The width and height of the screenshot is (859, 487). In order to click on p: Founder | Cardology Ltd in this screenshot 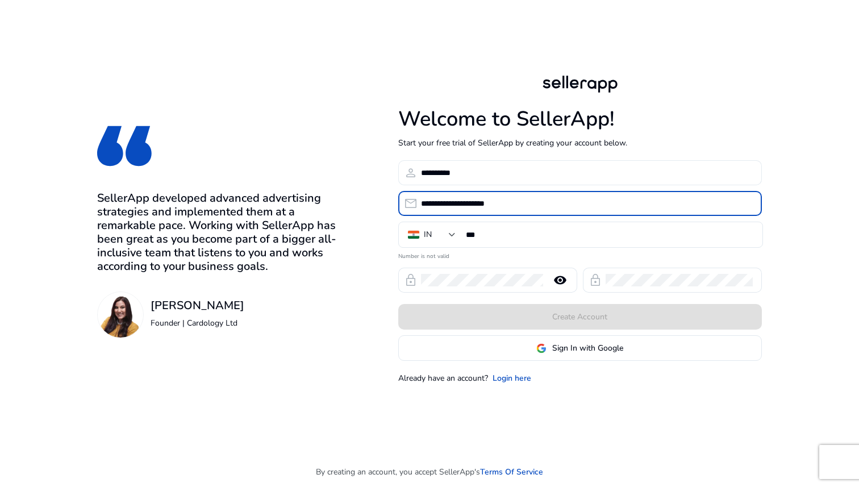, I will do `click(197, 323)`.